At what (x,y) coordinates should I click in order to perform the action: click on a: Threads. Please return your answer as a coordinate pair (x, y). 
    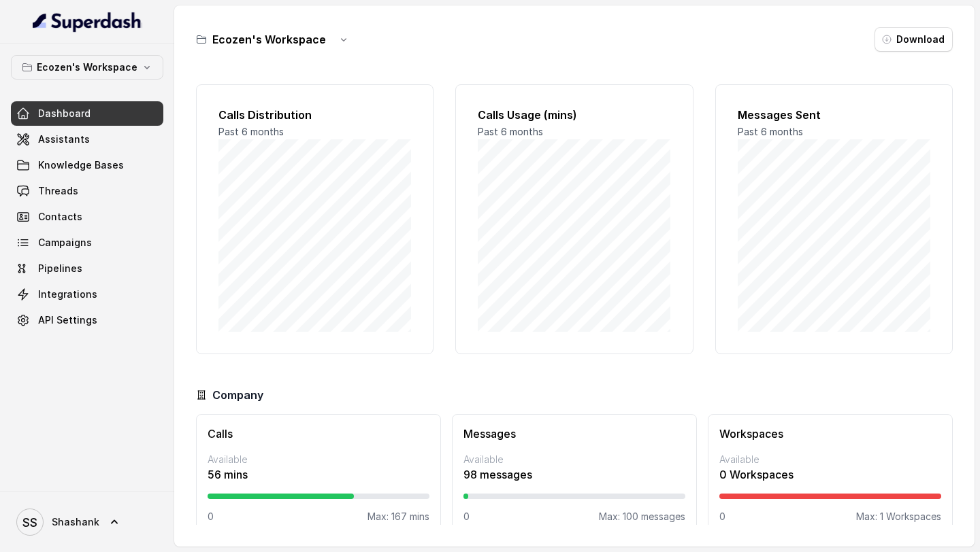
    Looking at the image, I should click on (88, 191).